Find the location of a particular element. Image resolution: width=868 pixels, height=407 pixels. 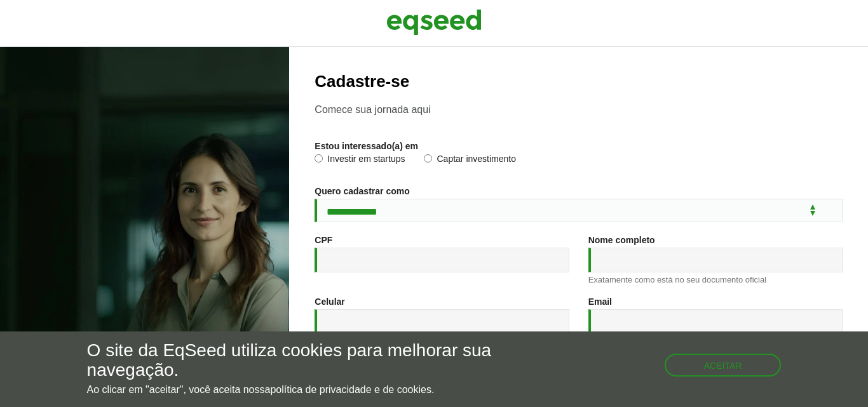

label: Quero cadastrar como is located at coordinates (362, 191).